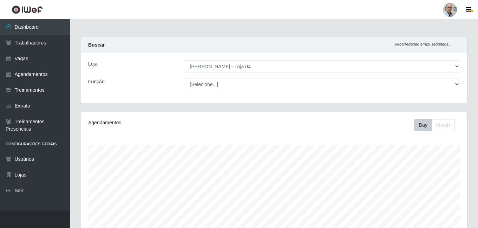 The image size is (478, 228). Describe the element at coordinates (442, 125) in the screenshot. I see `button: Month` at that location.